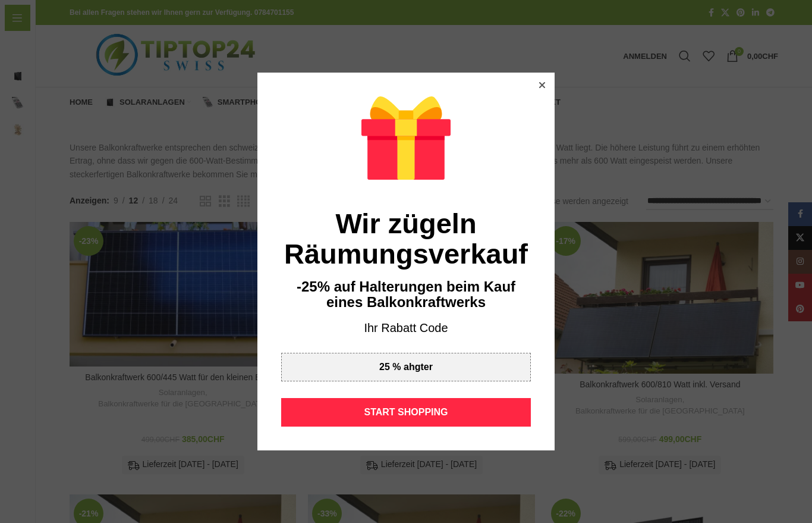  What do you see at coordinates (406, 412) in the screenshot?
I see `div: START SHOPPING` at bounding box center [406, 412].